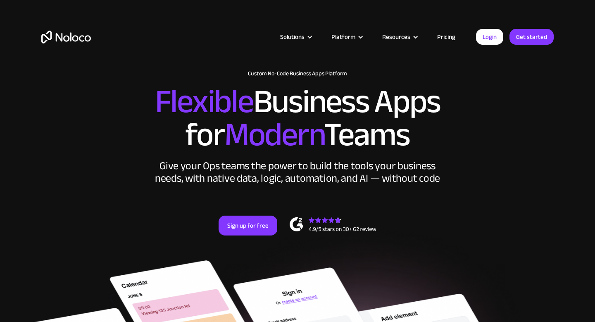  Describe the element at coordinates (532, 37) in the screenshot. I see `a: Get started` at that location.